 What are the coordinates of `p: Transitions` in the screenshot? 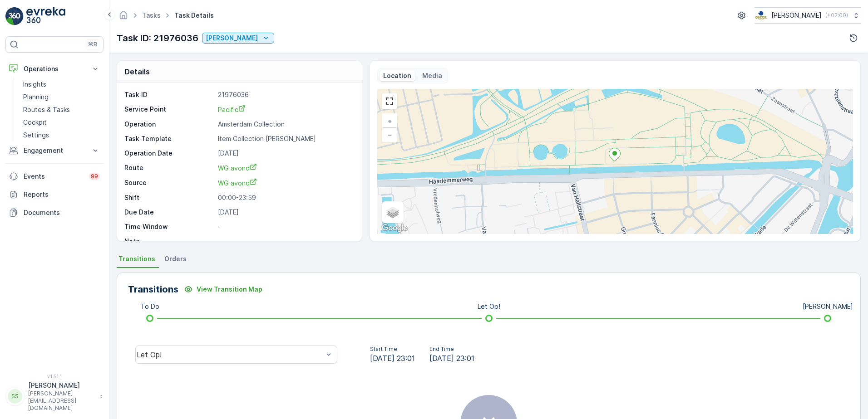 It's located at (153, 289).